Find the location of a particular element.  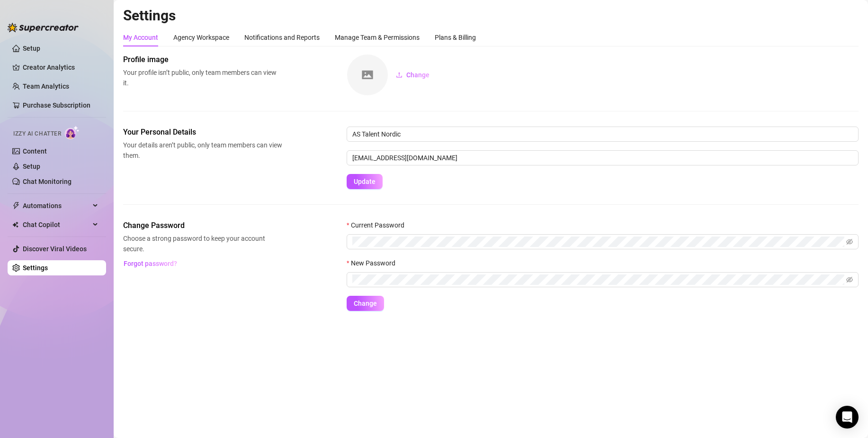

span: Choose a strong password to keep your account secure. is located at coordinates (203, 244).